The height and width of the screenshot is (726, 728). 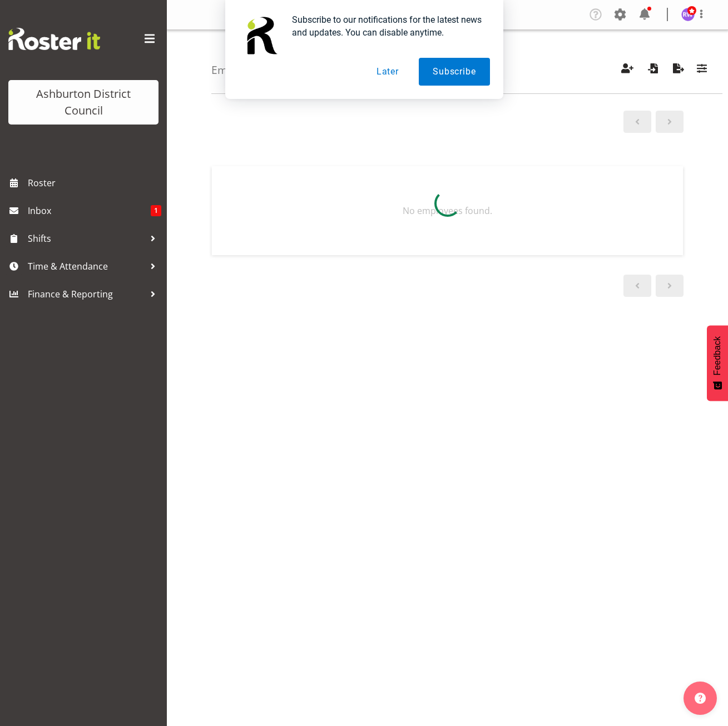 I want to click on img: notification icon, so click(x=261, y=36).